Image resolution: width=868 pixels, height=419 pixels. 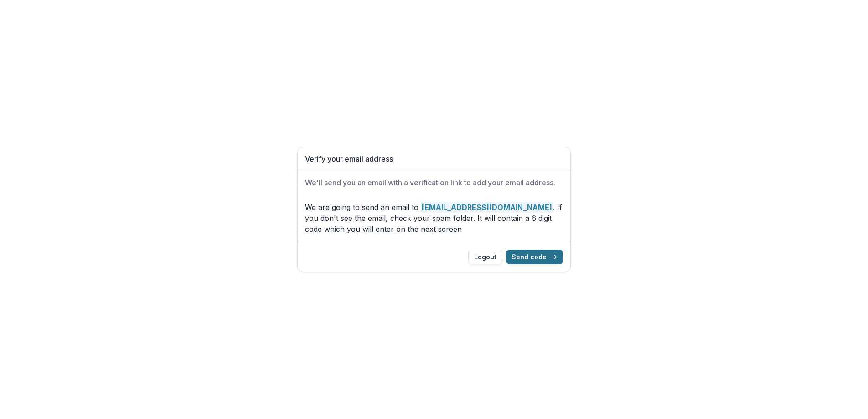 What do you see at coordinates (434, 158) in the screenshot?
I see `h1: Verify your email address` at bounding box center [434, 158].